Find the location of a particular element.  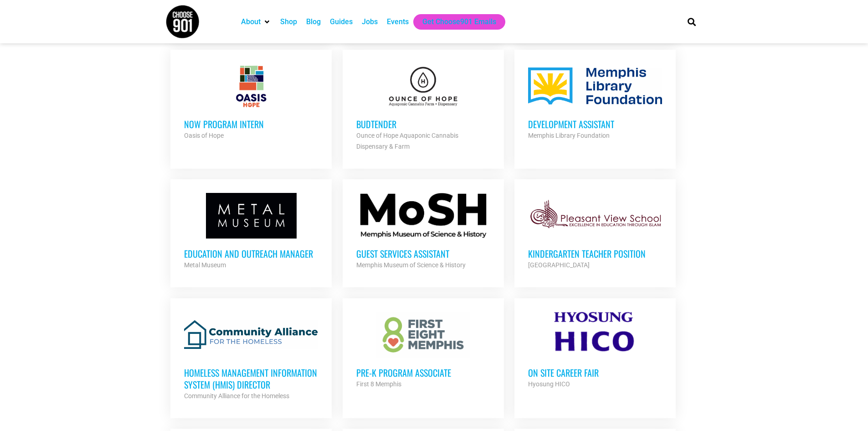

strong: Ounce of Hope Aquaponic Cannabis Dispensary & Farm is located at coordinates (407, 141).